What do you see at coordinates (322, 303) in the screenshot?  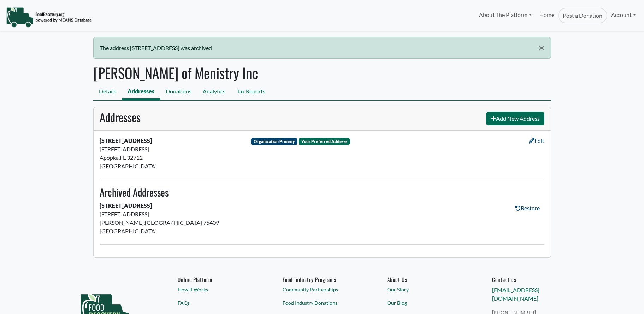 I see `a: Food Industry Donations` at bounding box center [322, 303].